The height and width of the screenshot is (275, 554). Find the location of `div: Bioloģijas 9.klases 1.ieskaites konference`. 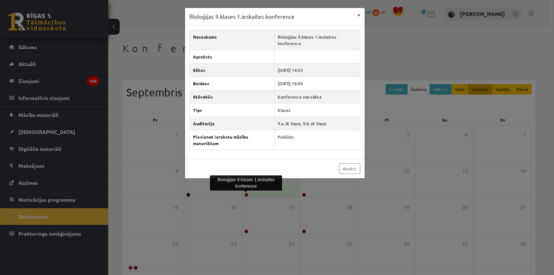

div: Bioloģijas 9.klases 1.ieskaites konference is located at coordinates (246, 183).